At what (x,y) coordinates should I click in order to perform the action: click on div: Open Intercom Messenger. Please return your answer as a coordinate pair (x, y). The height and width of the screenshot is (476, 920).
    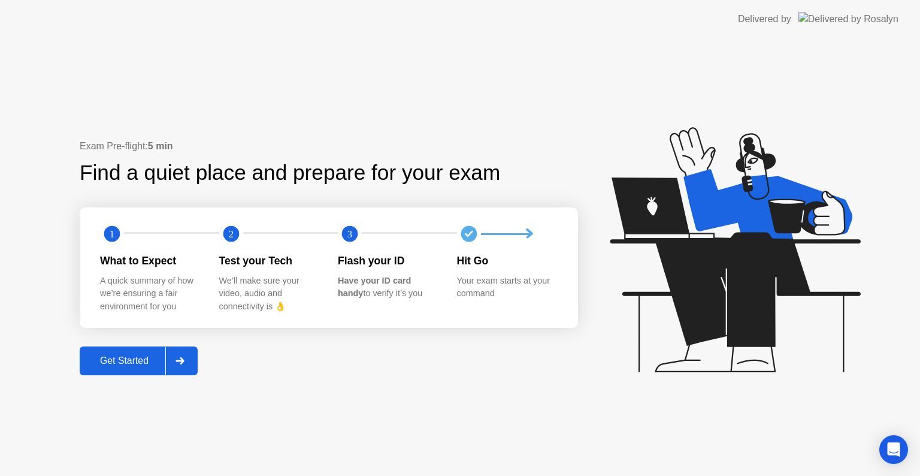
    Looking at the image, I should click on (894, 449).